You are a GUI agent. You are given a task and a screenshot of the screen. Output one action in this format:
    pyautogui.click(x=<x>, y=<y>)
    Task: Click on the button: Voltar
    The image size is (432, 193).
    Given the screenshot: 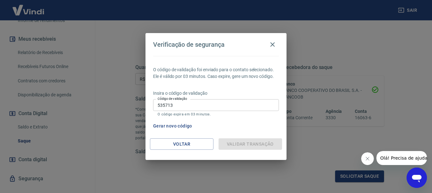 What is the action you would take?
    pyautogui.click(x=182, y=144)
    